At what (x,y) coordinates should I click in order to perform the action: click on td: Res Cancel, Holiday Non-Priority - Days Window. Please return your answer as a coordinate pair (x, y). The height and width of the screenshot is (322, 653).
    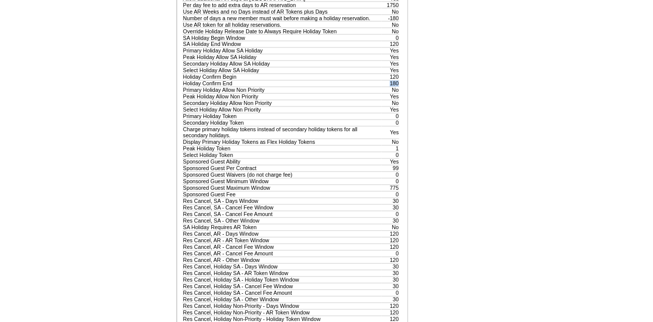
    Looking at the image, I should click on (282, 306).